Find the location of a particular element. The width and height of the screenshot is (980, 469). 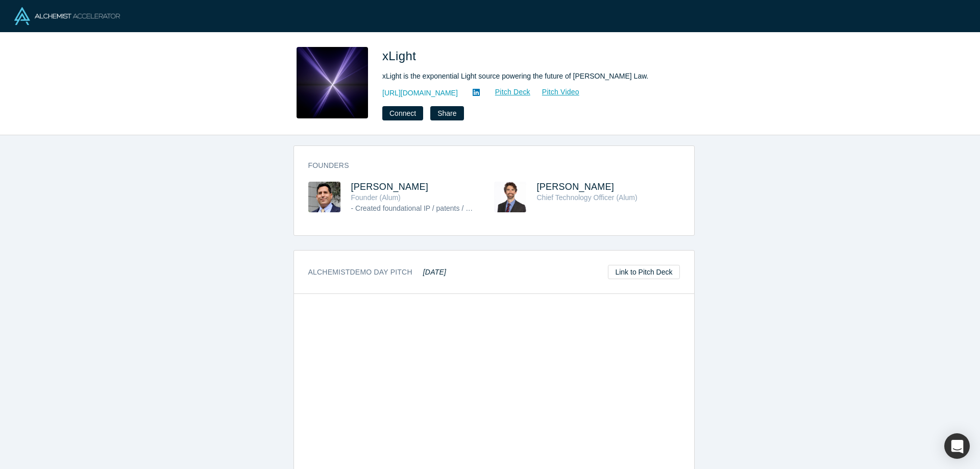

img: Alchemist Logo is located at coordinates (67, 16).